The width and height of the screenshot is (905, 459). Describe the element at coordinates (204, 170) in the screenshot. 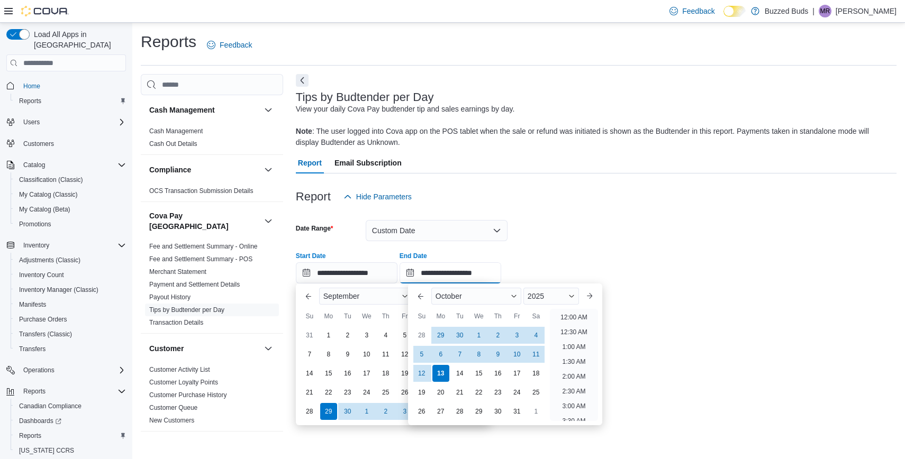

I see `button: Compliance` at that location.